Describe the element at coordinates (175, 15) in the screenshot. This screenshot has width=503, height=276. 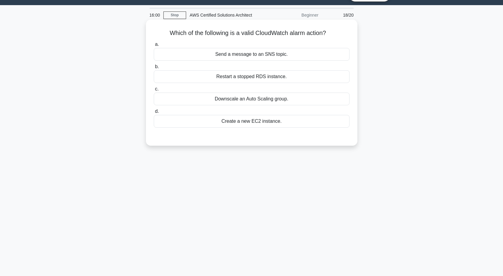
I see `a: Stop` at that location.